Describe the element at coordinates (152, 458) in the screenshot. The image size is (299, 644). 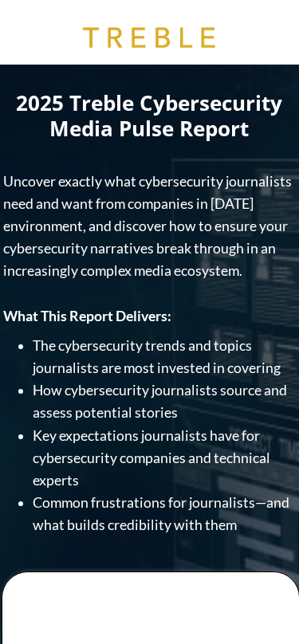
I see `span: Key expectations journalists have for cybersecurity companies and technical experts` at that location.